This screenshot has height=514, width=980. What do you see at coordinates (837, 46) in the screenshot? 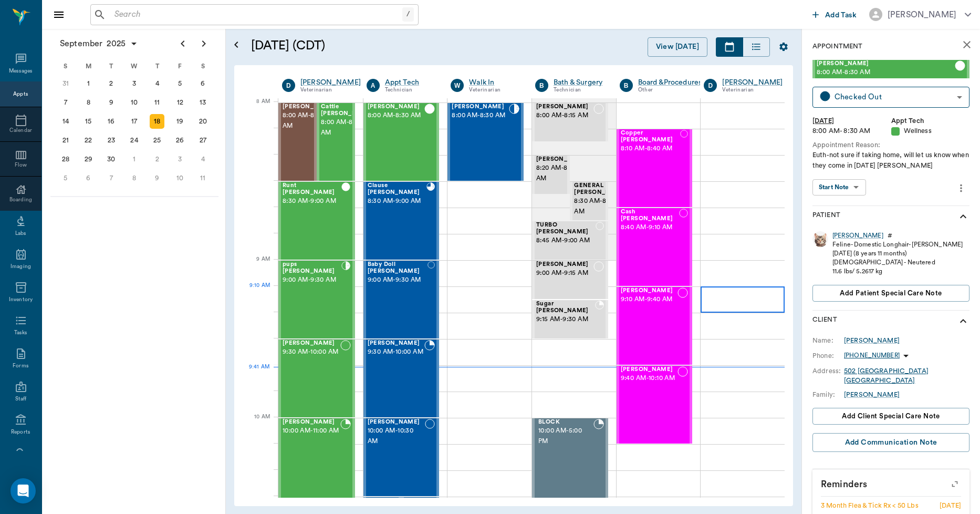
I see `p: Appointment` at bounding box center [837, 46].